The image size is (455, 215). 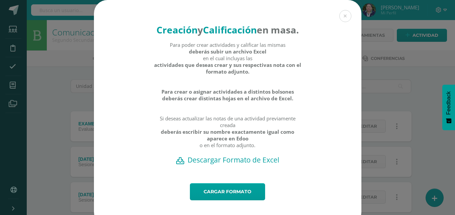 I want to click on strong: y, so click(x=200, y=30).